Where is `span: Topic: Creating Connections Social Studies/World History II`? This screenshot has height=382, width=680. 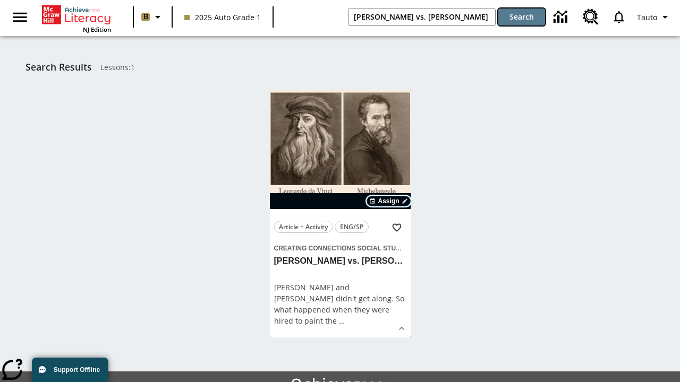
span: Topic: Creating Connections Social Studies/World History II is located at coordinates (340, 248).